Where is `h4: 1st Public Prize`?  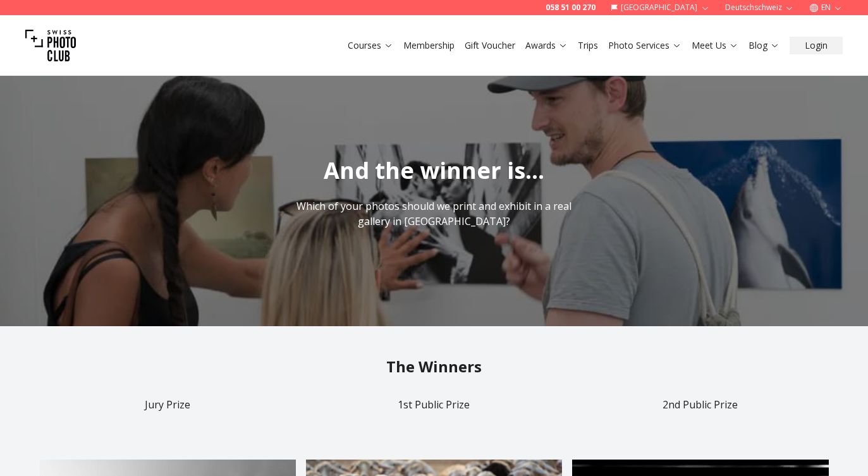
h4: 1st Public Prize is located at coordinates (434, 404).